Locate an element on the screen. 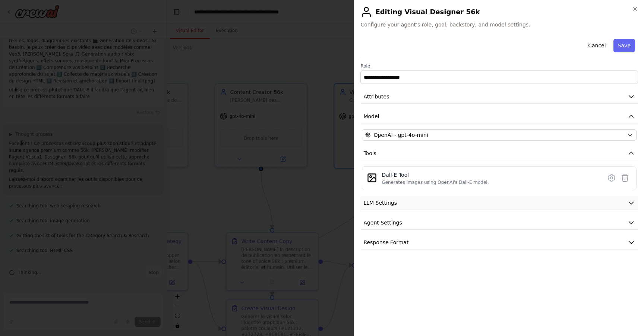 The image size is (644, 336). span: Response Format is located at coordinates (386, 243).